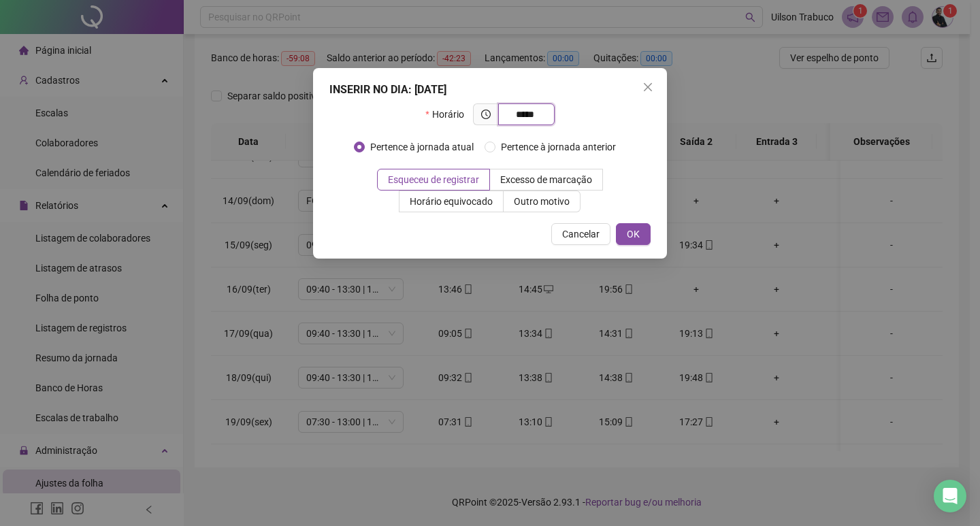 The image size is (980, 526). Describe the element at coordinates (633, 234) in the screenshot. I see `button: OK` at that location.